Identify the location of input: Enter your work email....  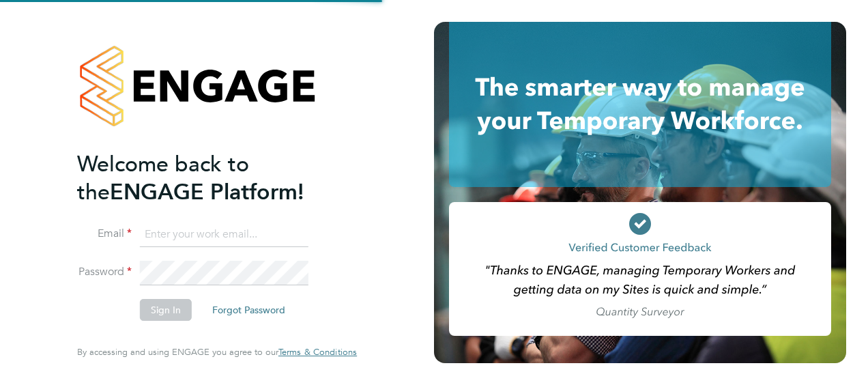
(224, 234).